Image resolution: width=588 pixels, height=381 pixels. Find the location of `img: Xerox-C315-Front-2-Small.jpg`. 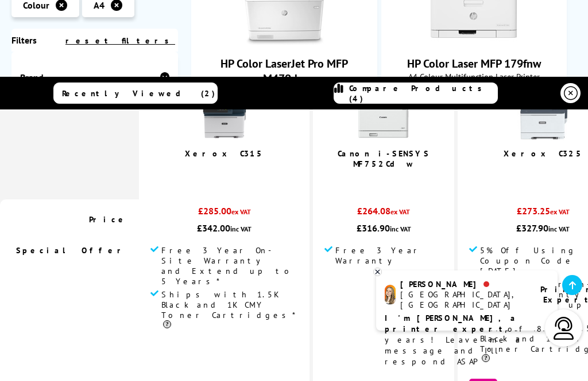

img: Xerox-C315-Front-2-Small.jpg is located at coordinates (225, 111).